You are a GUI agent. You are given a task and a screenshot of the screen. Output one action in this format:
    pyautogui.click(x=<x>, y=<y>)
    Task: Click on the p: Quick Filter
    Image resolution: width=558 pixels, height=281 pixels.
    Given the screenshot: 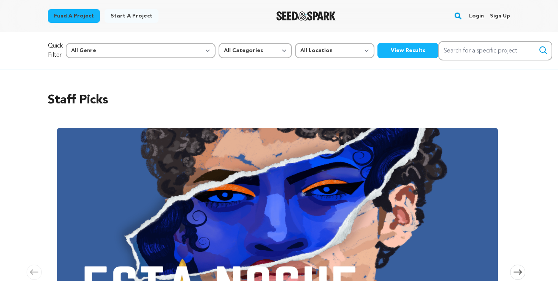 What is the action you would take?
    pyautogui.click(x=55, y=51)
    